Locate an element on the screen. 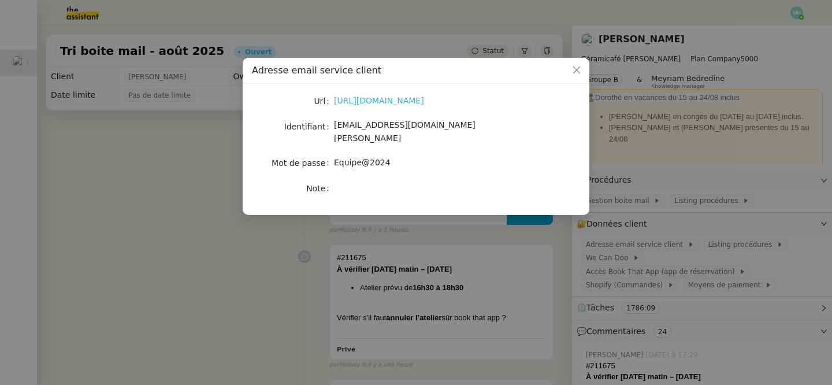  span: Adresse email service client is located at coordinates (317, 70).